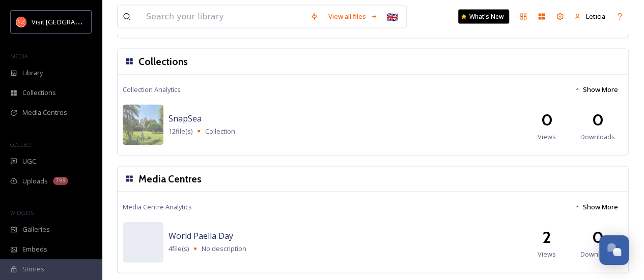 Image resolution: width=644 pixels, height=280 pixels. Describe the element at coordinates (596, 17) in the screenshot. I see `span: Leticia` at that location.